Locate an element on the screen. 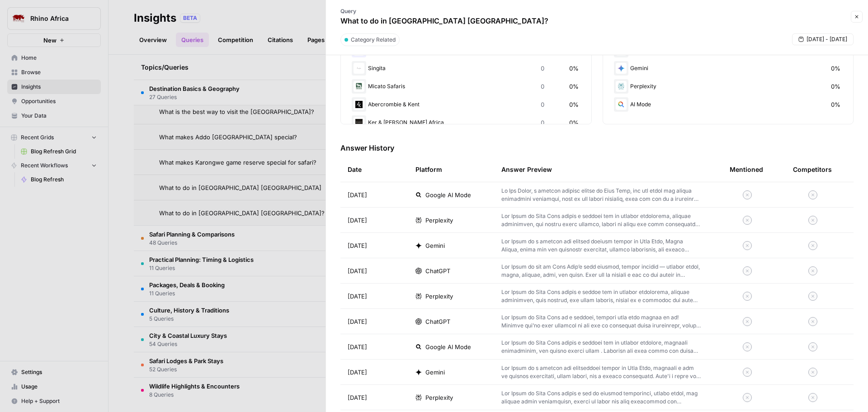  img: ma6tjad6wy37i9bvfip6il7tx7k3 is located at coordinates (359, 123).